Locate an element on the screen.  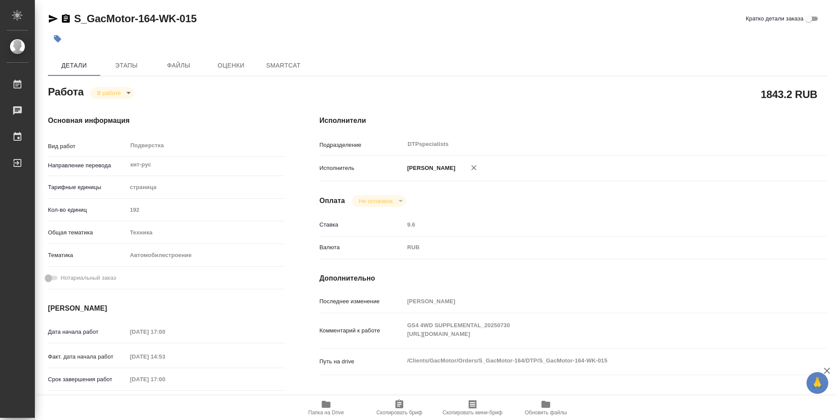
button: Удалить исполнителя is located at coordinates (474, 168).